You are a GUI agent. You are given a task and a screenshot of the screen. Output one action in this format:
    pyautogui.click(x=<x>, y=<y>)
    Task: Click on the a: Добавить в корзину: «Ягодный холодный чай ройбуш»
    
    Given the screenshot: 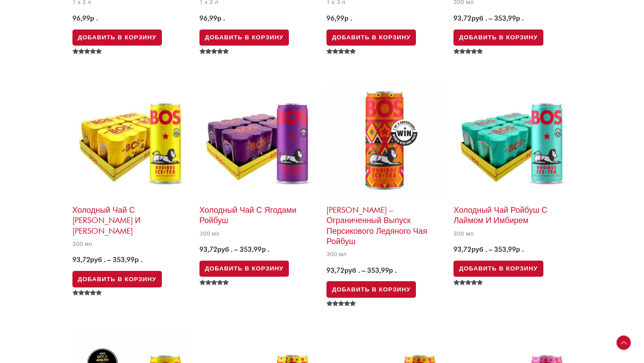 What is the action you would take?
    pyautogui.click(x=117, y=37)
    